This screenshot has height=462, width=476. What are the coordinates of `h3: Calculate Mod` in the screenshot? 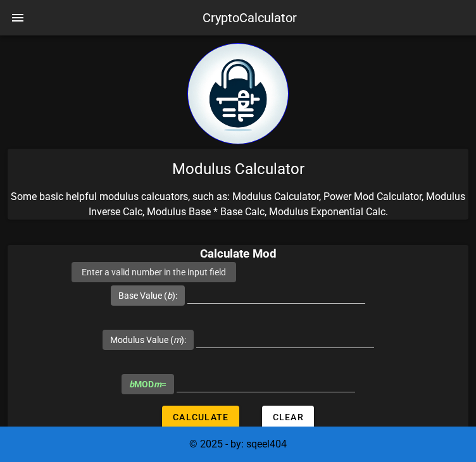 It's located at (238, 254).